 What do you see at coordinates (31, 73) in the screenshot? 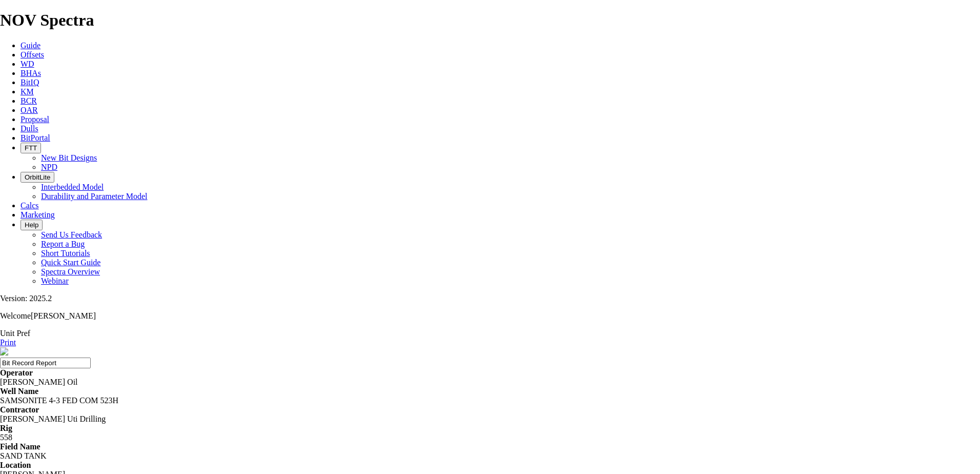
I see `span: BHAs` at bounding box center [31, 73].